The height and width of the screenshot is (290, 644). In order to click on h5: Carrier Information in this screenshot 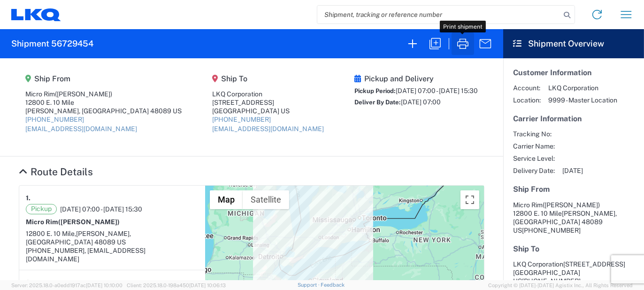, I will do `click(573, 119)`.